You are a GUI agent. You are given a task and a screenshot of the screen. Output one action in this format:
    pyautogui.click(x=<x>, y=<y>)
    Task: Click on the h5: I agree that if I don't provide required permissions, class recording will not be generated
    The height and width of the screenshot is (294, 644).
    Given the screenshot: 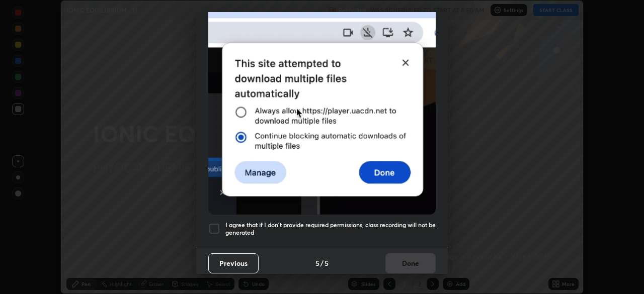 What is the action you would take?
    pyautogui.click(x=331, y=229)
    